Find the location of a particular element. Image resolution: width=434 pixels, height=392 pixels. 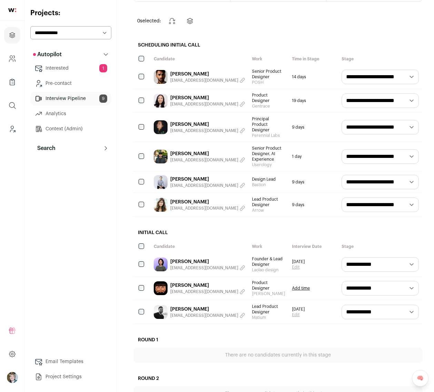

a: Pre-contact is located at coordinates (71, 83).